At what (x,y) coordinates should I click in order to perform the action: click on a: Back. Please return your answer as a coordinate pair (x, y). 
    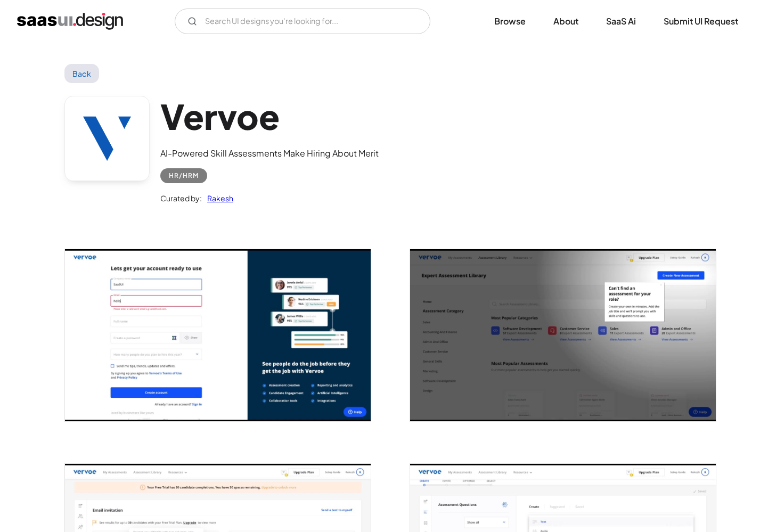
    Looking at the image, I should click on (82, 73).